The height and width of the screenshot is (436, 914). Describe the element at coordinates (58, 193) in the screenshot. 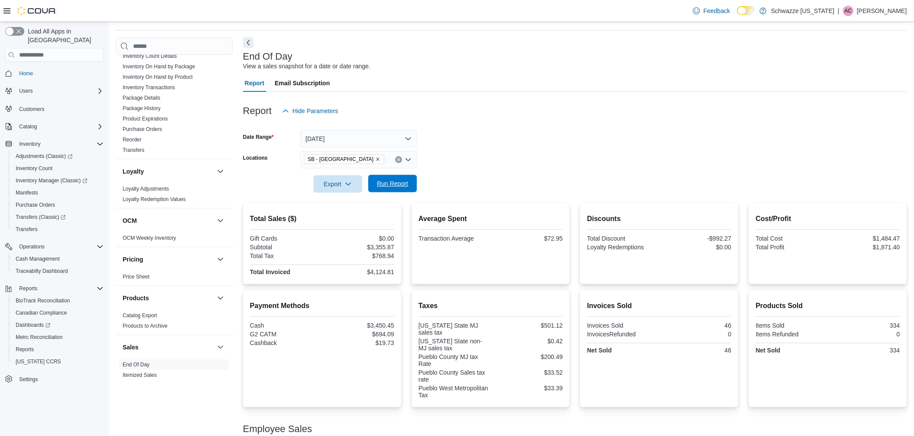

I see `button: Manifests` at that location.